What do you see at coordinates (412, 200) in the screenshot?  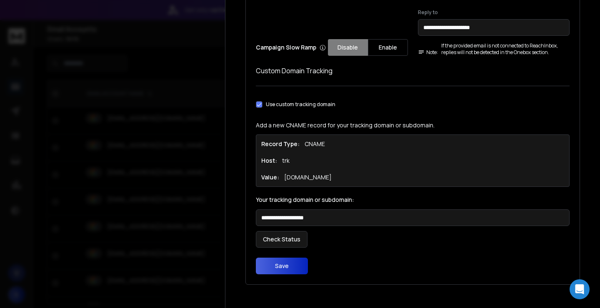 I see `label: Your tracking domain or subdomain:` at bounding box center [412, 200].